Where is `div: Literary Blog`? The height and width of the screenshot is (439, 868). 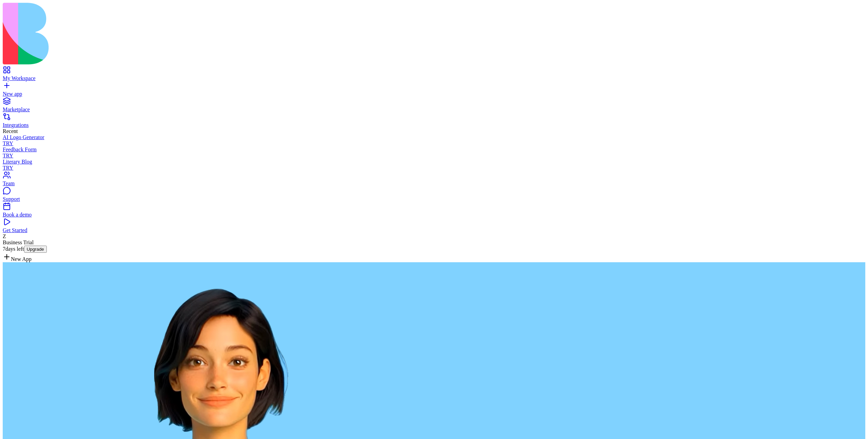
div: Literary Blog is located at coordinates (434, 161).